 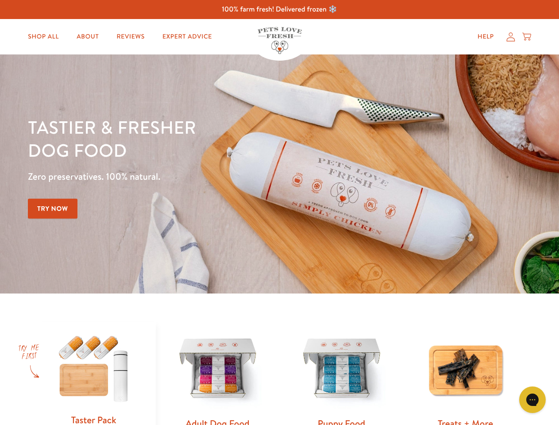 I want to click on a: Try Now, so click(x=53, y=208).